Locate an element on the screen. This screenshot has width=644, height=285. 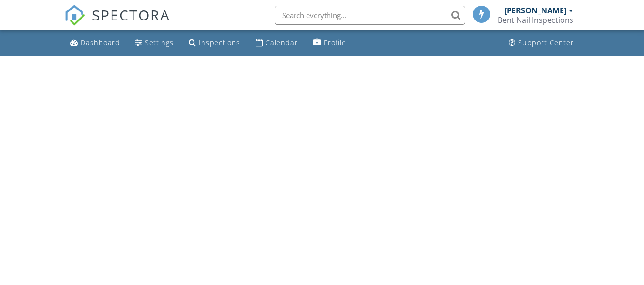
div: Bent Nail Inspections is located at coordinates (535, 20).